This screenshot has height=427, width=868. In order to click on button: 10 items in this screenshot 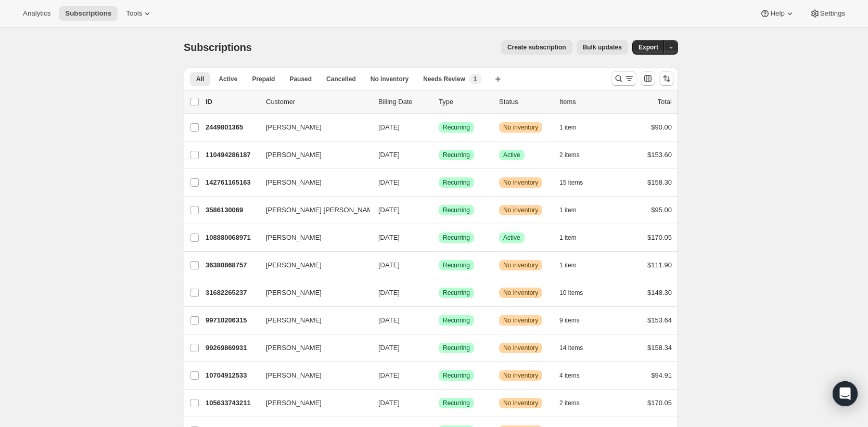, I will do `click(576, 293)`.